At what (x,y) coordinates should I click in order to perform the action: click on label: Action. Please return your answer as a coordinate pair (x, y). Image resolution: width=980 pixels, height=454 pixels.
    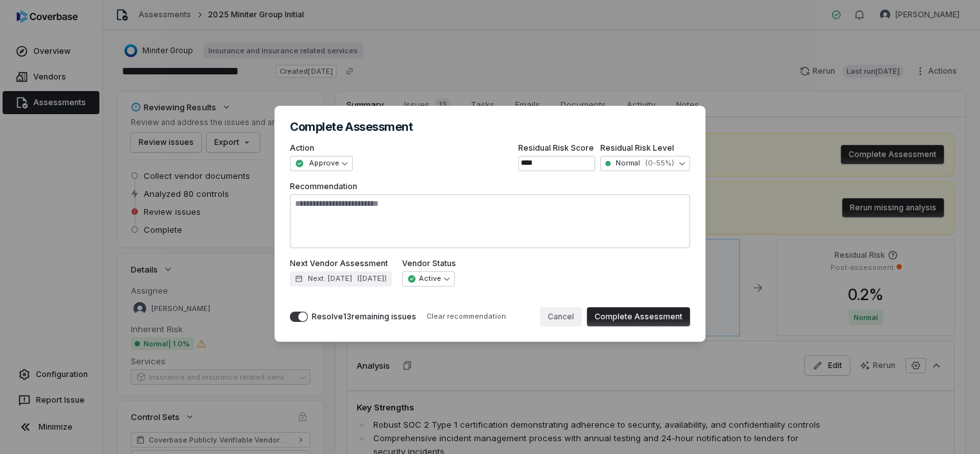
    Looking at the image, I should click on (322, 148).